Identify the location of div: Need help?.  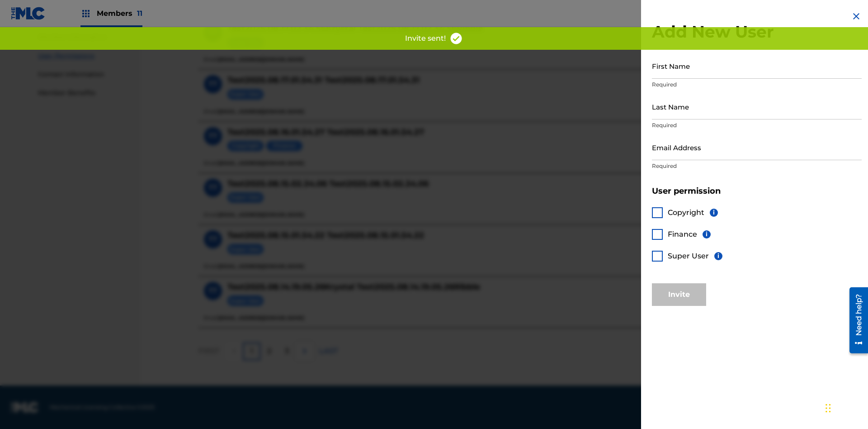
(16, 32).